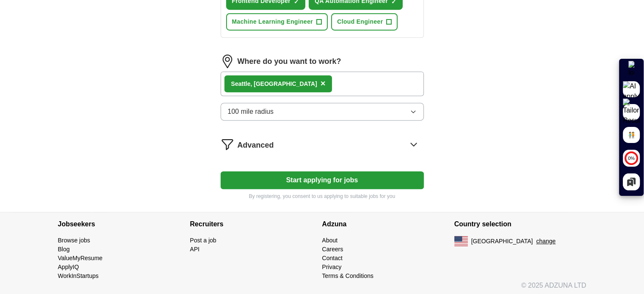  What do you see at coordinates (68, 267) in the screenshot?
I see `a: ApplyIQ` at bounding box center [68, 267].